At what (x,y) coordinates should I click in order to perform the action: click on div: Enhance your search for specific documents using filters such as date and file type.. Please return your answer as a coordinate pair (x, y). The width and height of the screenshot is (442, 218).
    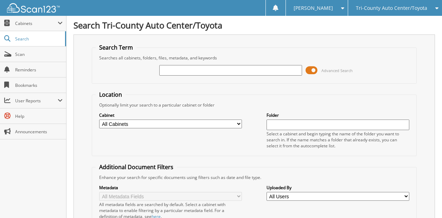
    Looking at the image, I should click on (254, 177).